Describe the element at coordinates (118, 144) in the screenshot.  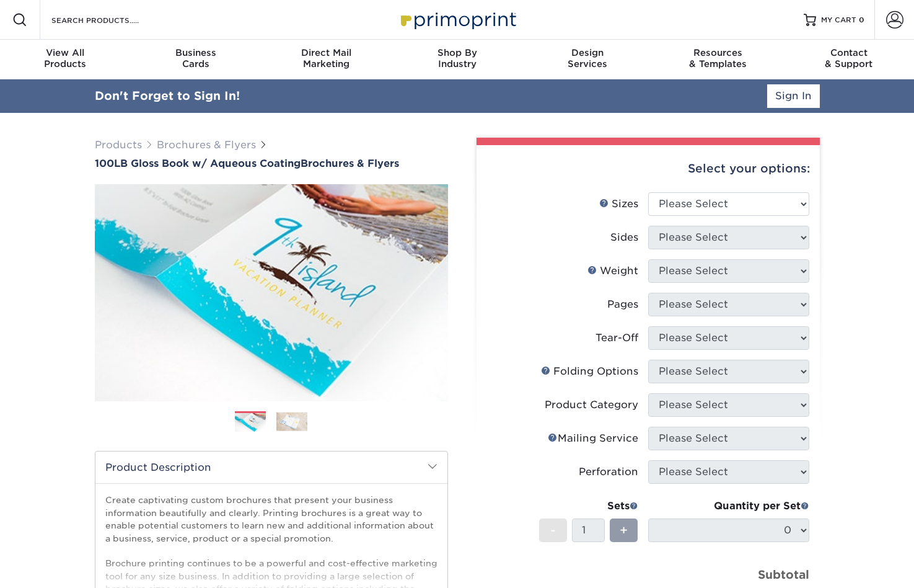
I see `a: Products` at that location.